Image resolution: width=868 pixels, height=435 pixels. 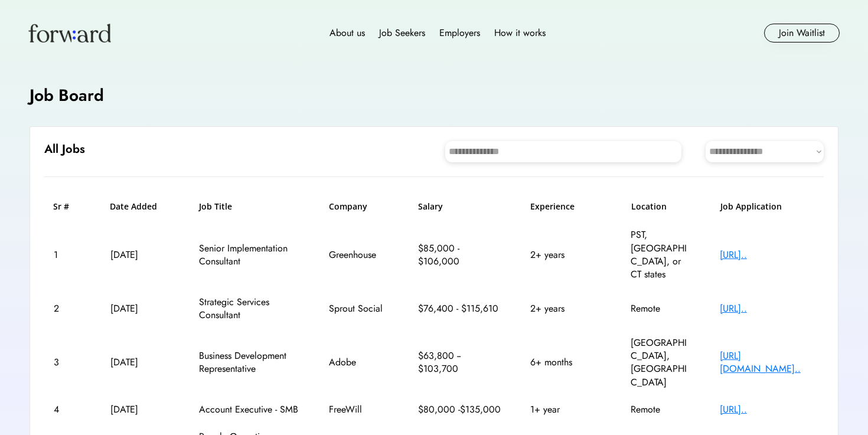 I want to click on h6: Company, so click(x=358, y=206).